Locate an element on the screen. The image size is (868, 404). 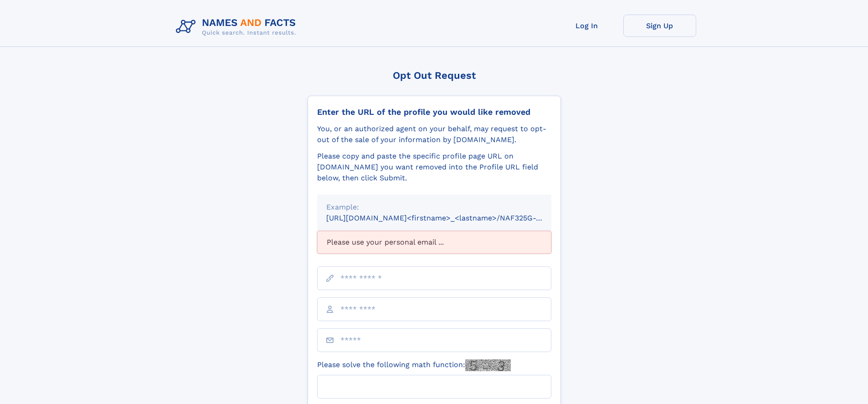
img: Logo Names and Facts is located at coordinates (238, 27).